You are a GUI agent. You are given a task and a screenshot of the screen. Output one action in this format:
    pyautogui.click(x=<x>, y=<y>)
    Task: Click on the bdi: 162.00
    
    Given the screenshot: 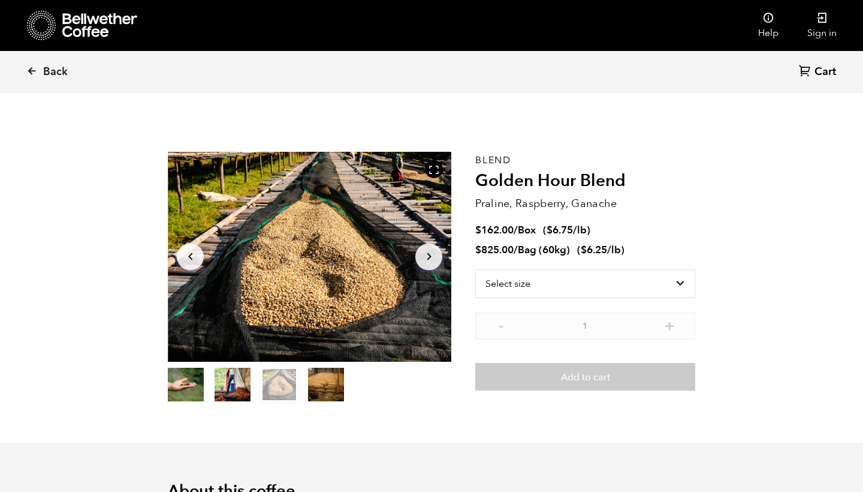 What is the action you would take?
    pyautogui.click(x=495, y=230)
    